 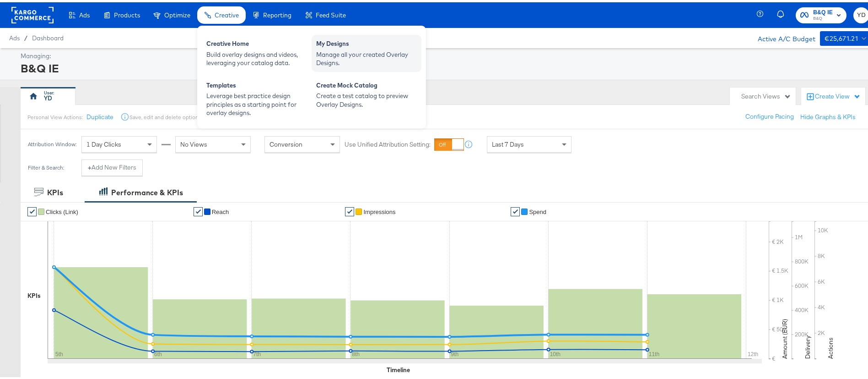 I want to click on div: Timeline, so click(x=398, y=367).